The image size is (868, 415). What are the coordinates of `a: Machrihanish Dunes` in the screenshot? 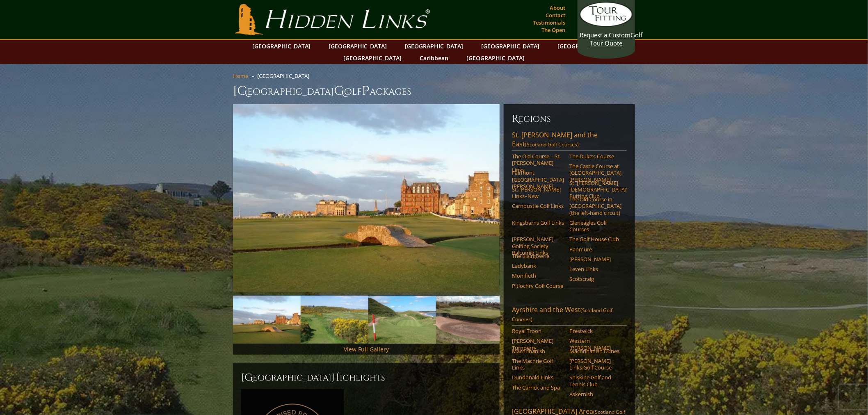 It's located at (595, 351).